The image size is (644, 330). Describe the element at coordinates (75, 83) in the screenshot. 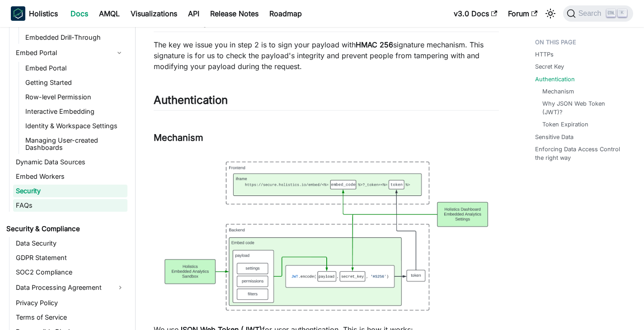

I see `a: Getting Started` at that location.